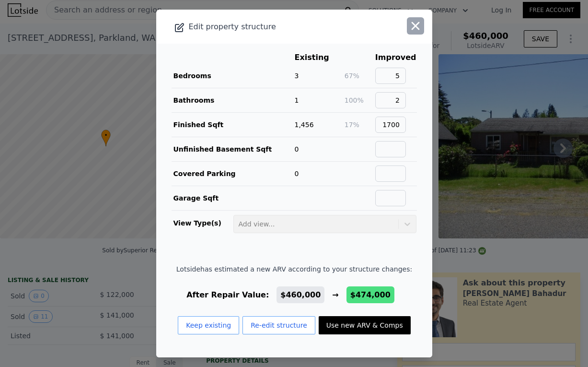 The width and height of the screenshot is (588, 367). Describe the element at coordinates (297, 76) in the screenshot. I see `span: 3` at that location.